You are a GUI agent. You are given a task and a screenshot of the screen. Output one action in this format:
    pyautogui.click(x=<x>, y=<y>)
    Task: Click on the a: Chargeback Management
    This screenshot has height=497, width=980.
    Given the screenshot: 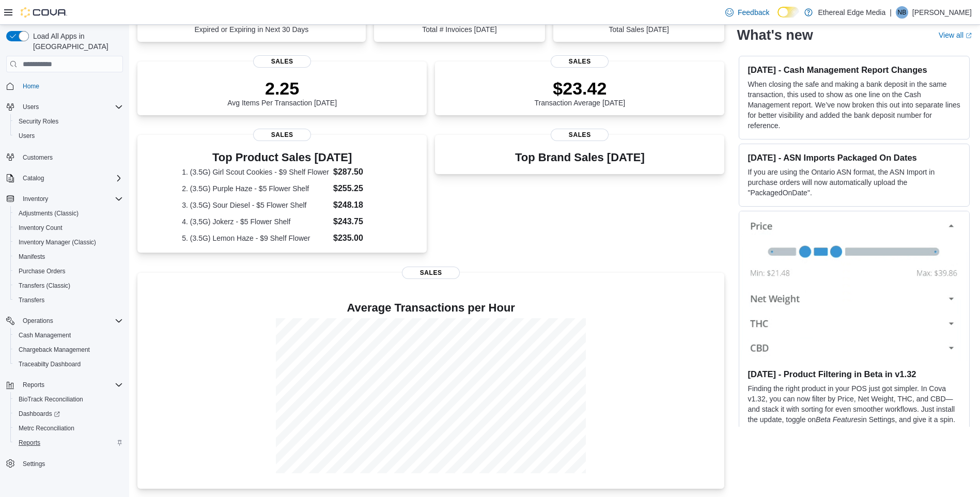 What is the action you would take?
    pyautogui.click(x=54, y=350)
    